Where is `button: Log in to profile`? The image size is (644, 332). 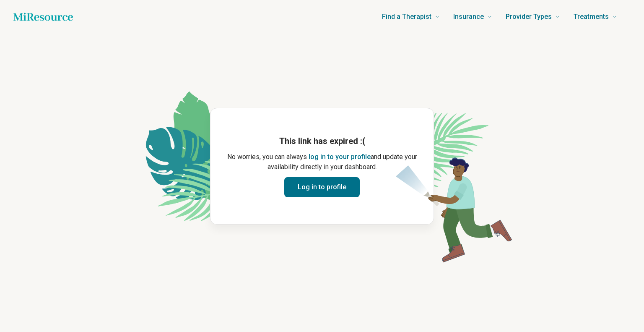 button: Log in to profile is located at coordinates (322, 187).